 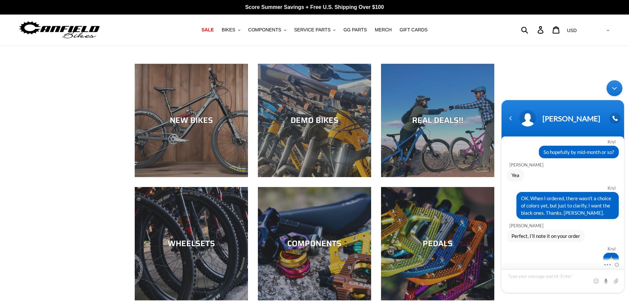 What do you see at coordinates (191, 243) in the screenshot?
I see `div: WHEELSETS` at bounding box center [191, 243].